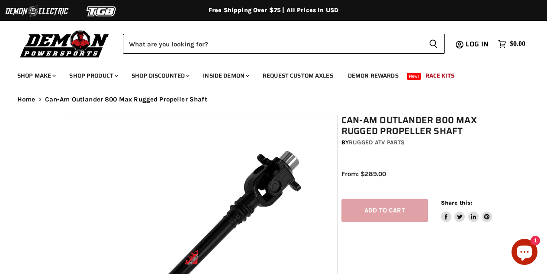  Describe the element at coordinates (525, 253) in the screenshot. I see `inbox-online-store-chat: Shopify online store chat` at that location.